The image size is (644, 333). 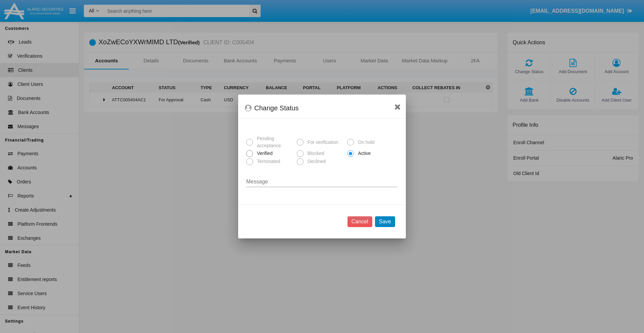 What do you see at coordinates (360, 221) in the screenshot?
I see `button: Cancel` at bounding box center [360, 221].